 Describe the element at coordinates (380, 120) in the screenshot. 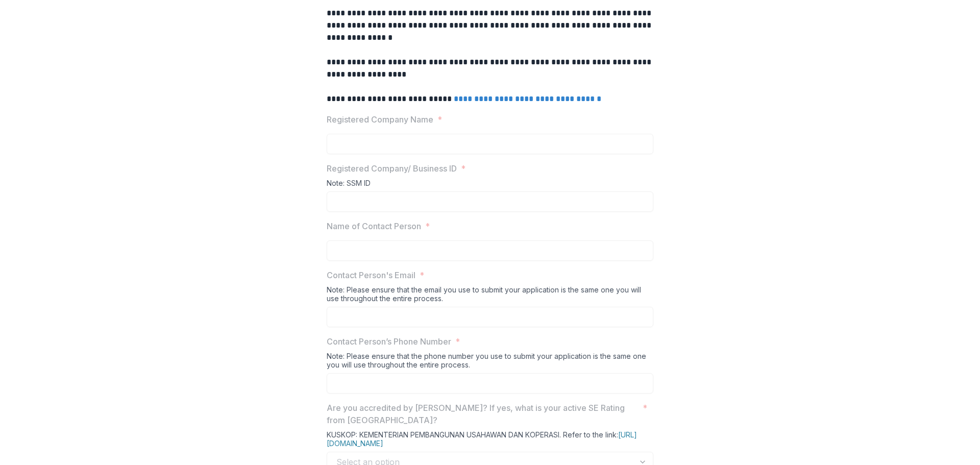

I see `p: Registered Company Name` at that location.